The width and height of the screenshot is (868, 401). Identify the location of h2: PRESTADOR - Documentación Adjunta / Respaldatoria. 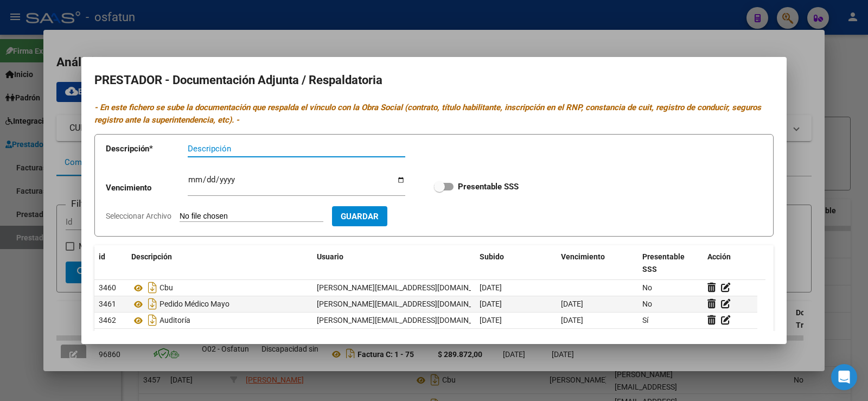
(434, 80).